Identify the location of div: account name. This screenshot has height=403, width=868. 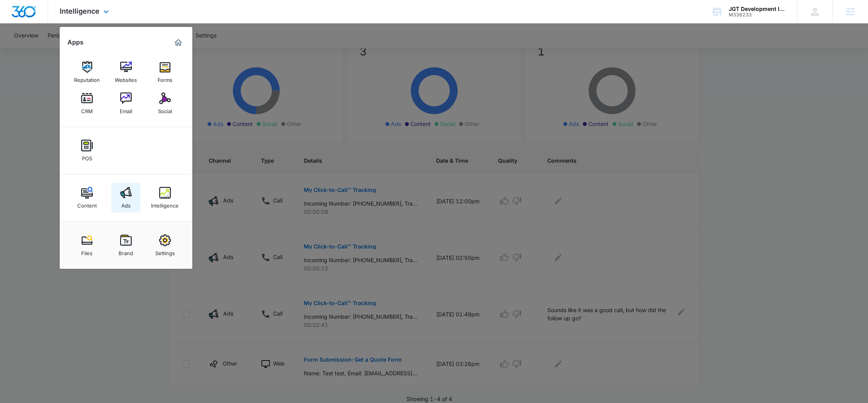
(757, 9).